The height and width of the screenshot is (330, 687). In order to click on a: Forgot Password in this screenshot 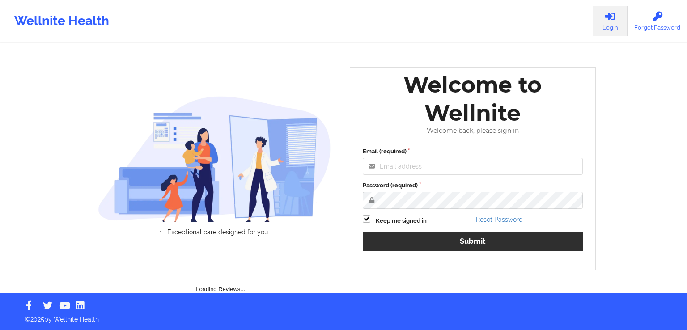, I will do `click(657, 21)`.